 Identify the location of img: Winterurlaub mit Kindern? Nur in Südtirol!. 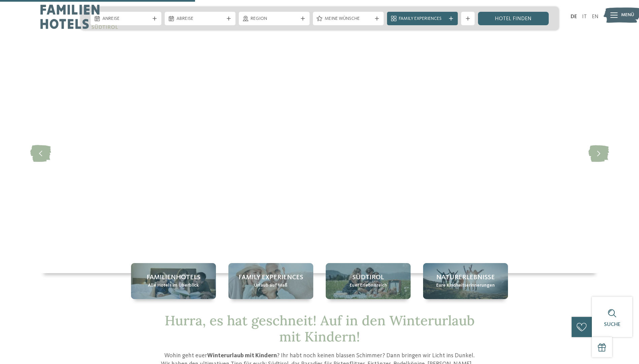
(319, 153).